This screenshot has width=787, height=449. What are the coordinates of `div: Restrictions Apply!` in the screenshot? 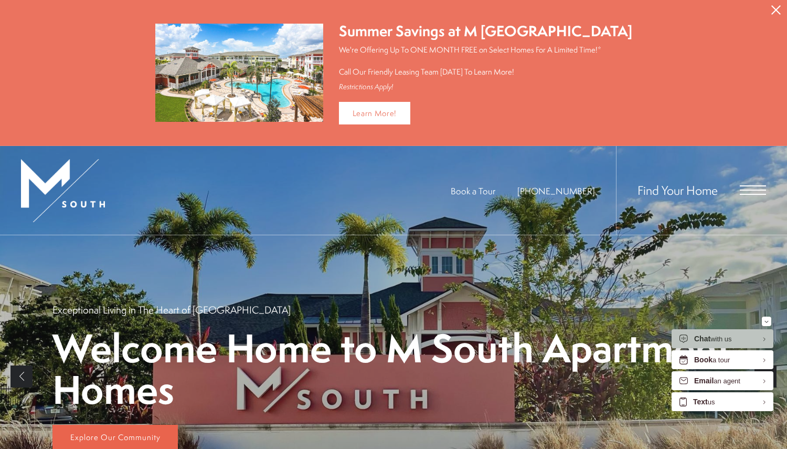 It's located at (485, 87).